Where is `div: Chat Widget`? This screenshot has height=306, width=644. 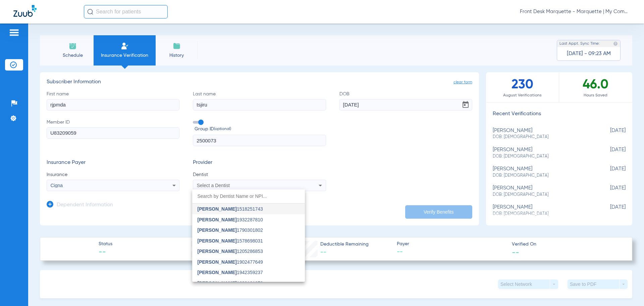 div: Chat Widget is located at coordinates (628, 290).